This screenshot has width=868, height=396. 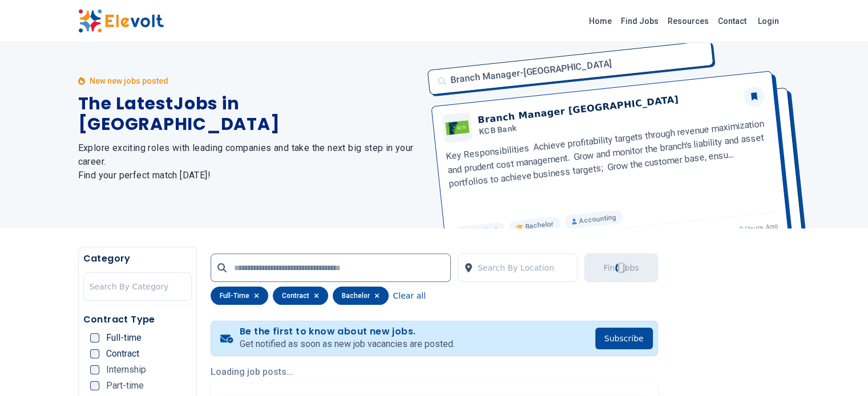 What do you see at coordinates (768, 21) in the screenshot?
I see `a: Login` at bounding box center [768, 21].